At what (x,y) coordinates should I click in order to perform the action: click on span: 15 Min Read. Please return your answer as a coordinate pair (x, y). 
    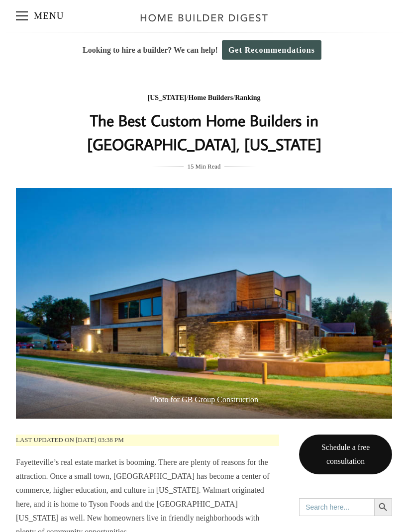
    Looking at the image, I should click on (204, 167).